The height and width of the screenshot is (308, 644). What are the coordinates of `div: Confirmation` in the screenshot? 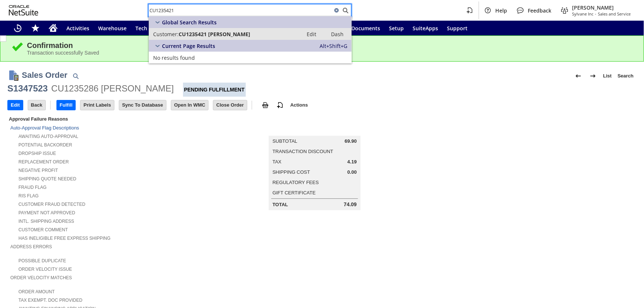 It's located at (330, 46).